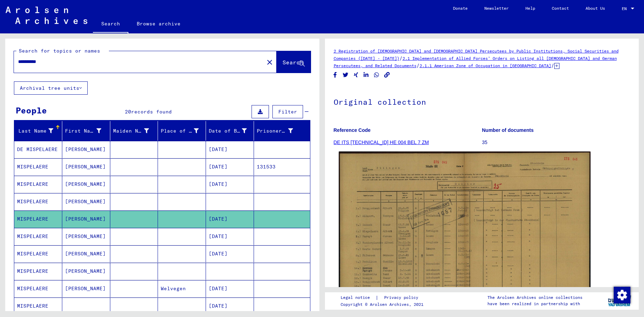 The width and height of the screenshot is (644, 317). Describe the element at coordinates (358, 297) in the screenshot. I see `a: Legal notice` at that location.